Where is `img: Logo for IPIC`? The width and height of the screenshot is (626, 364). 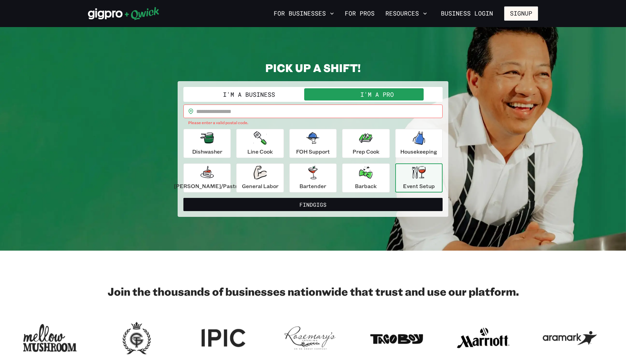 img: Logo for IPIC is located at coordinates (224, 337).